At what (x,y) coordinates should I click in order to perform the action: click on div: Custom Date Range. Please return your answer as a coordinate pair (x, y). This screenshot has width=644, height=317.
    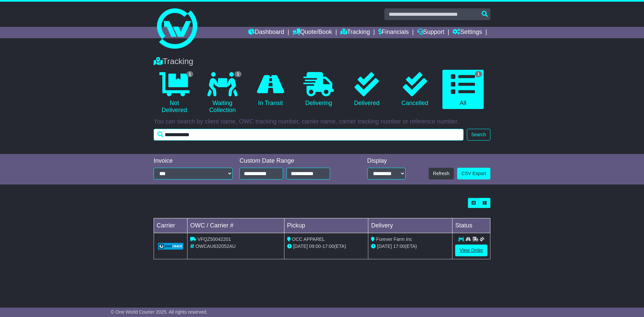
    Looking at the image, I should click on (294, 161).